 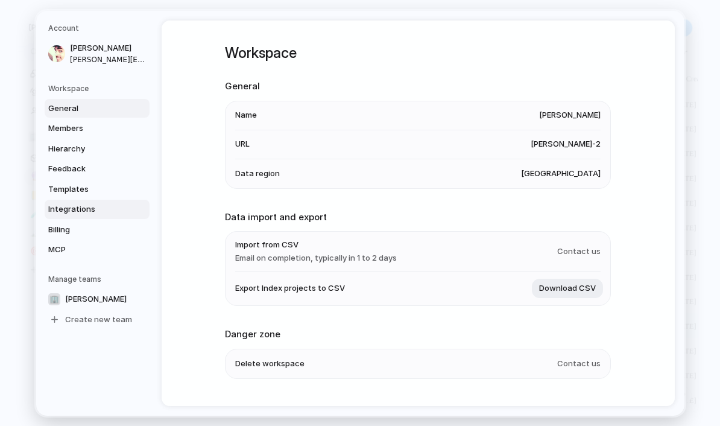 What do you see at coordinates (87, 209) in the screenshot?
I see `span: Integrations` at bounding box center [87, 209].